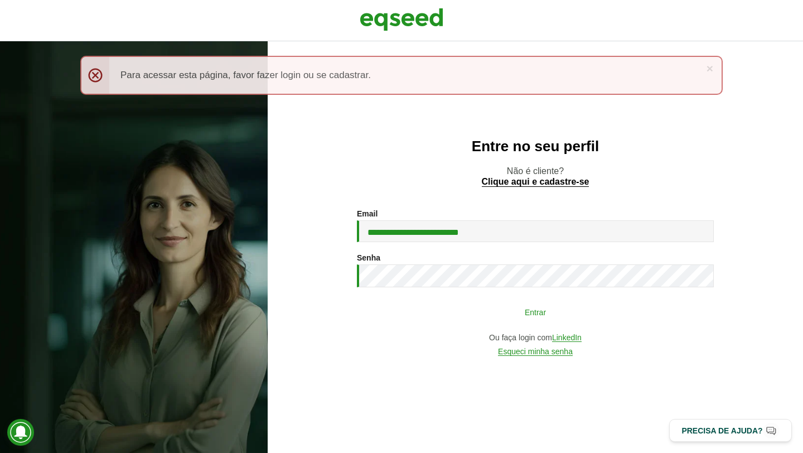 This screenshot has height=453, width=803. What do you see at coordinates (401, 20) in the screenshot?
I see `img: EqSeed Logo` at bounding box center [401, 20].